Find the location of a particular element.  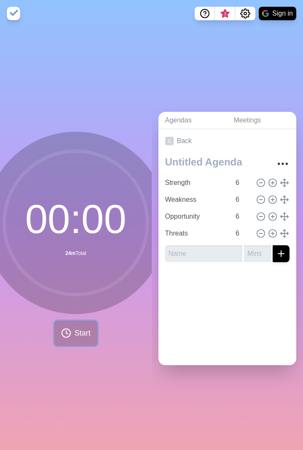

a: Back is located at coordinates (228, 141).